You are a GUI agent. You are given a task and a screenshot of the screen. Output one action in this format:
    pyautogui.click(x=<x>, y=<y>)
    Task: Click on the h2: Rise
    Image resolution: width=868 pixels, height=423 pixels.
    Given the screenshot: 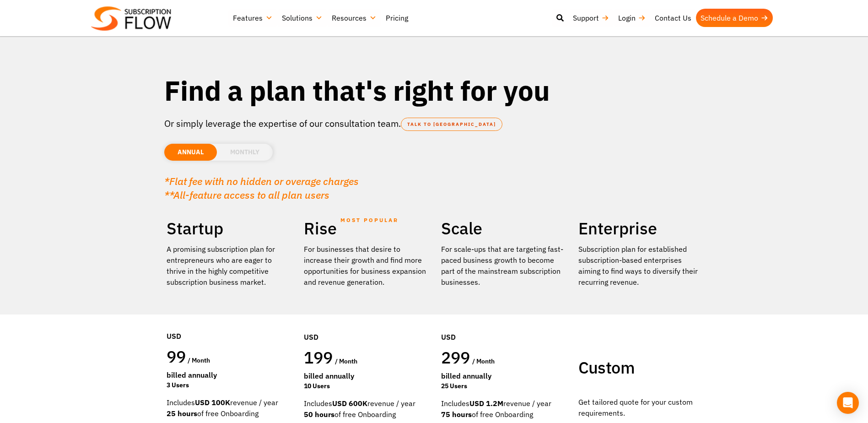 What is the action you would take?
    pyautogui.click(x=365, y=228)
    